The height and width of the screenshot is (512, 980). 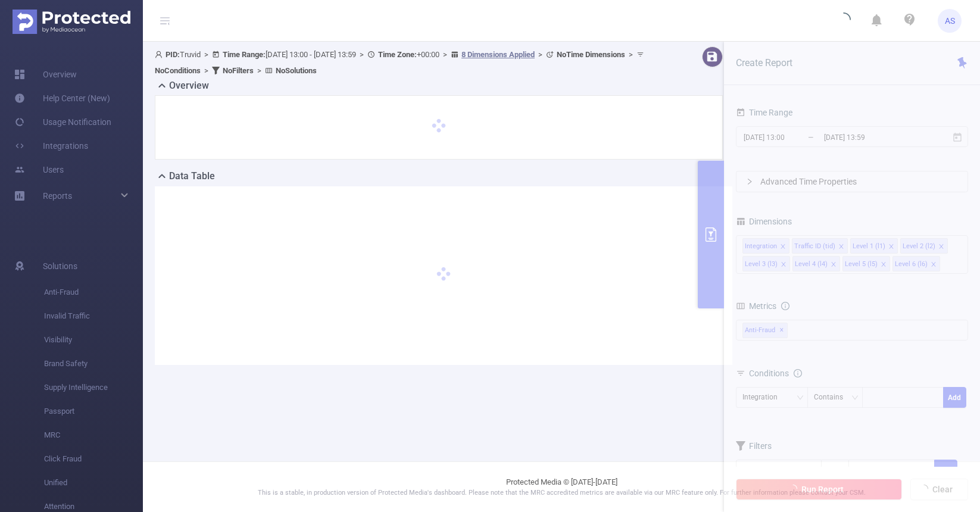 I want to click on span: AS, so click(x=950, y=21).